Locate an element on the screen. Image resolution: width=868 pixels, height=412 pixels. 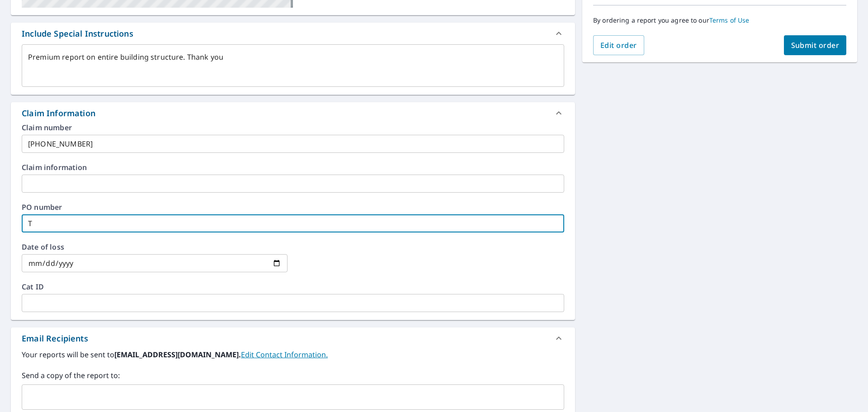
label: Claim number is located at coordinates (293, 127).